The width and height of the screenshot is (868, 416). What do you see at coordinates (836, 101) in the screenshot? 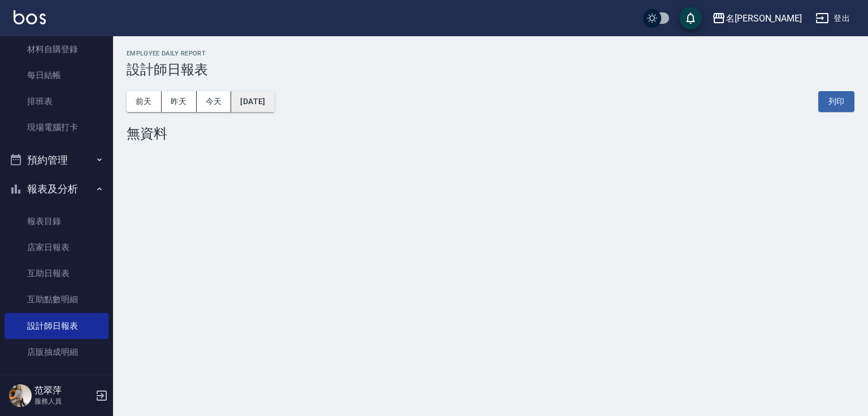
I see `button: 列印` at bounding box center [836, 101].